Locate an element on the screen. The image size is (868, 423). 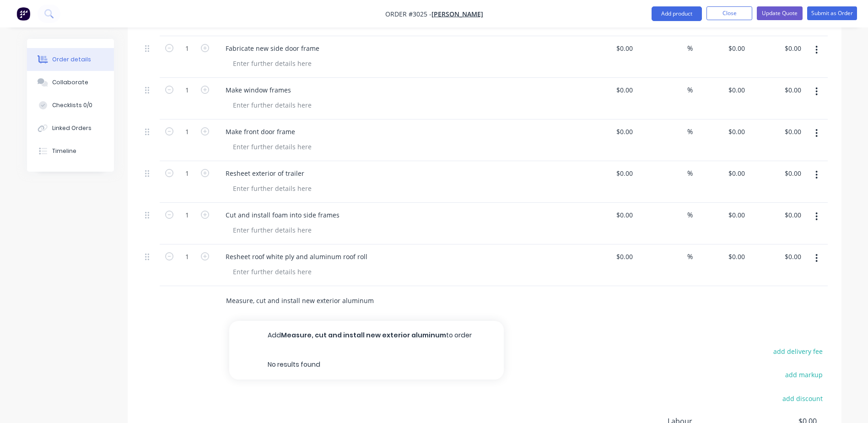
button: Collaborate is located at coordinates (70, 83).